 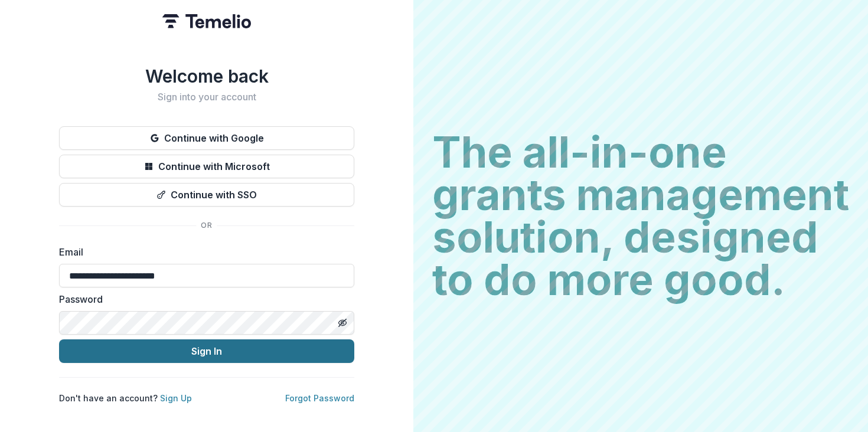 What do you see at coordinates (206, 167) in the screenshot?
I see `button: Continue with Microsoft` at bounding box center [206, 167].